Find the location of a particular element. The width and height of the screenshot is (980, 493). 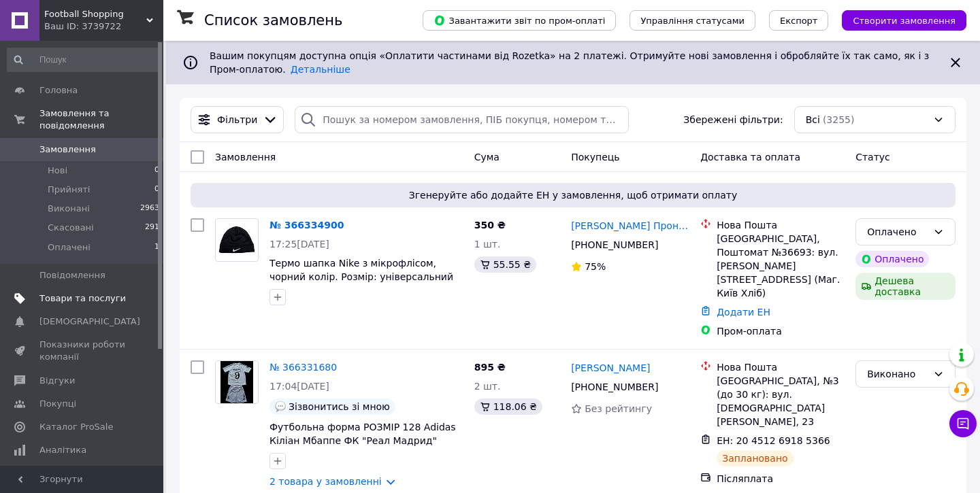

span: Без рейтингу is located at coordinates (617, 409).